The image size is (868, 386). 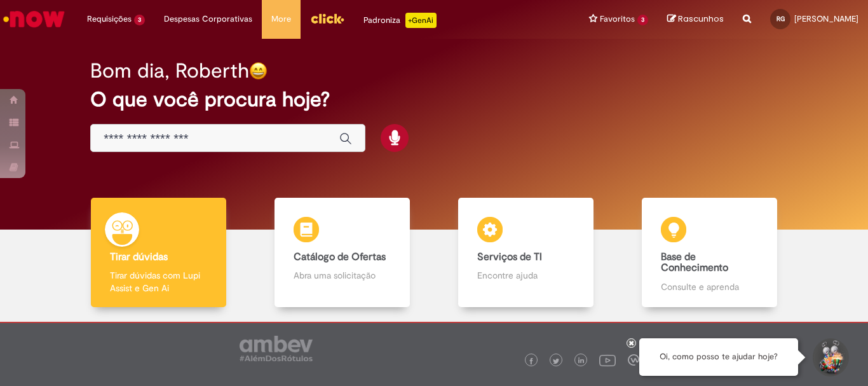 What do you see at coordinates (531, 361) in the screenshot?
I see `img: logo_footer_facebook.png` at bounding box center [531, 361].